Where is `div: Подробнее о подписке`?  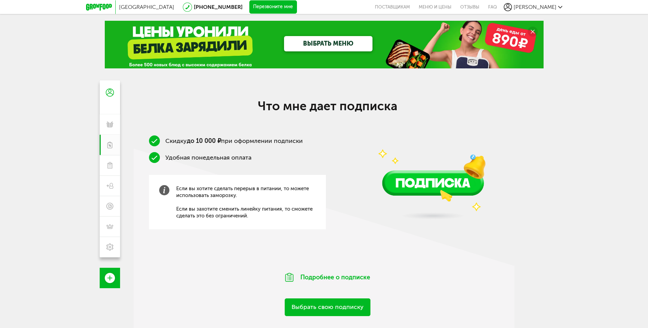 div: Подробнее о подписке is located at coordinates (328, 277).